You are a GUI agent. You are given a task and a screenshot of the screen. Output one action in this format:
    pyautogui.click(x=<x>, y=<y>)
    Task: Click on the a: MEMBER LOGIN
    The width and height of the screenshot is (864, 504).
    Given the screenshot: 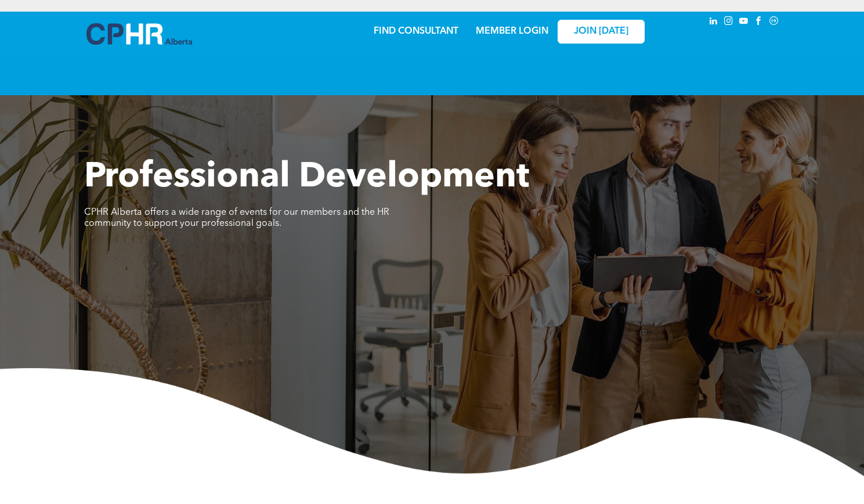 What is the action you would take?
    pyautogui.click(x=512, y=31)
    